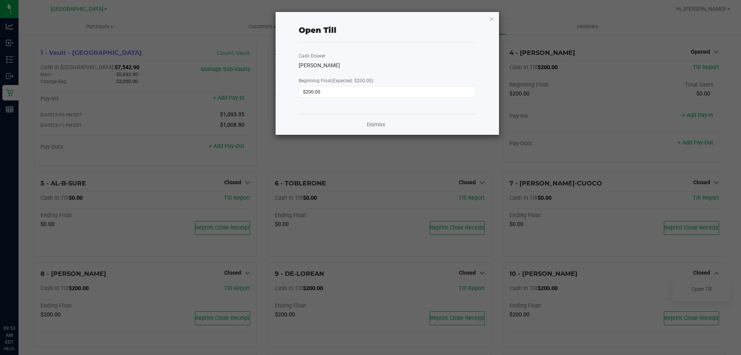 The width and height of the screenshot is (741, 355). I want to click on a: Dismiss, so click(376, 124).